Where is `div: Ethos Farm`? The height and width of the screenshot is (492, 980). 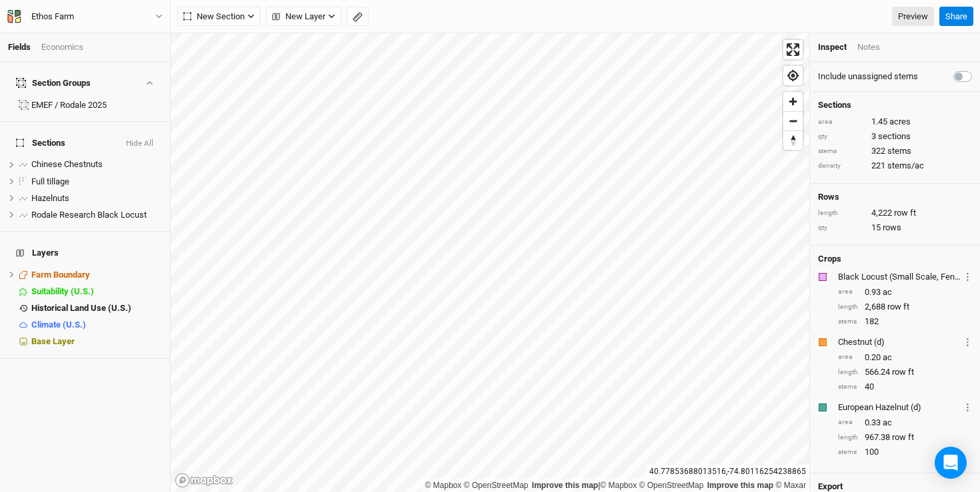 div: Ethos Farm is located at coordinates (53, 16).